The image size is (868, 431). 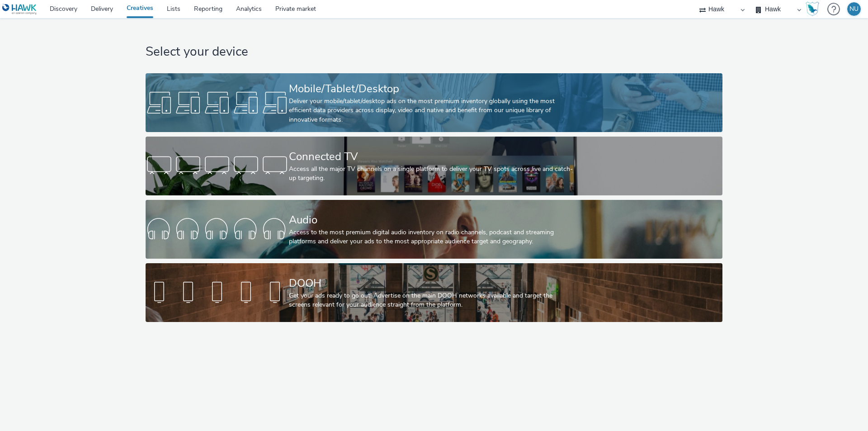 I want to click on h1: Select your device, so click(x=433, y=52).